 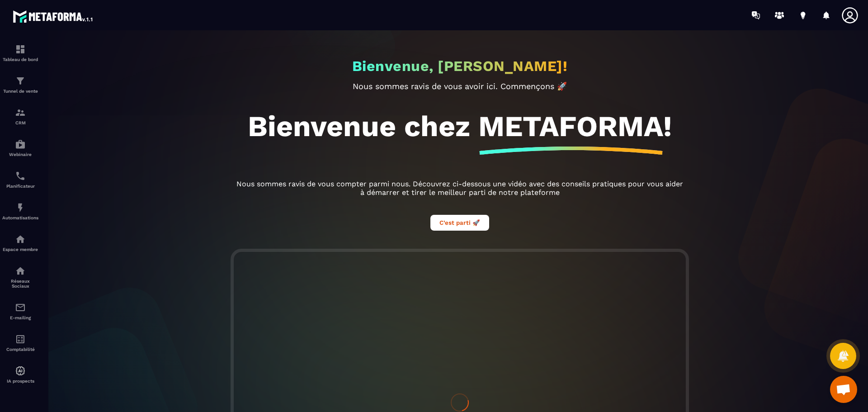 What do you see at coordinates (20, 339) in the screenshot?
I see `img: accountant` at bounding box center [20, 339].